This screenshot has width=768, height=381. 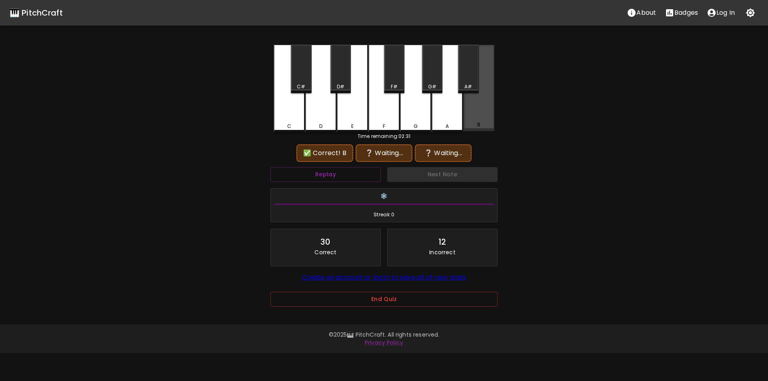 What do you see at coordinates (289, 126) in the screenshot?
I see `div: C` at bounding box center [289, 126].